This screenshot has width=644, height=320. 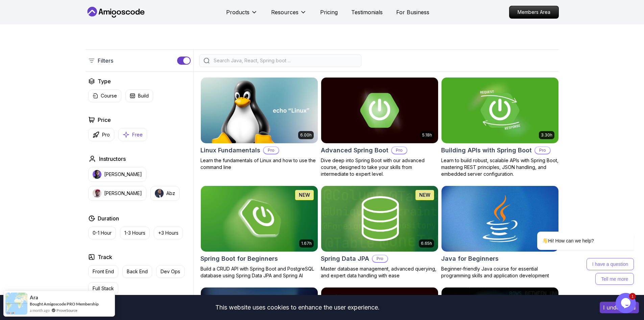 What do you see at coordinates (67, 310) in the screenshot?
I see `a: ProveSource` at bounding box center [67, 310].